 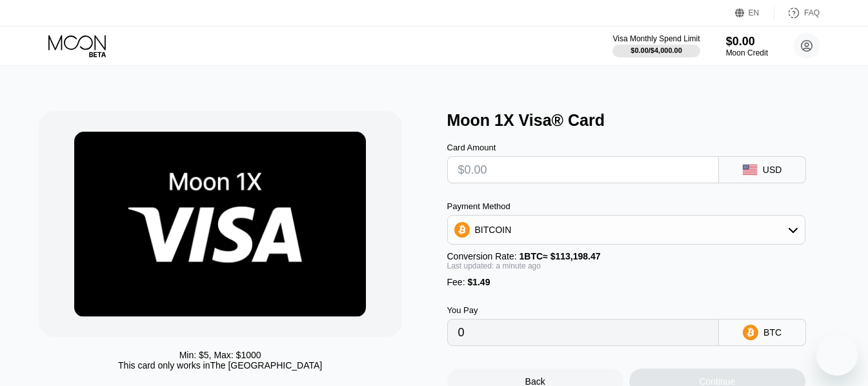 What do you see at coordinates (583, 169) in the screenshot?
I see `input: $0.00` at bounding box center [583, 169].